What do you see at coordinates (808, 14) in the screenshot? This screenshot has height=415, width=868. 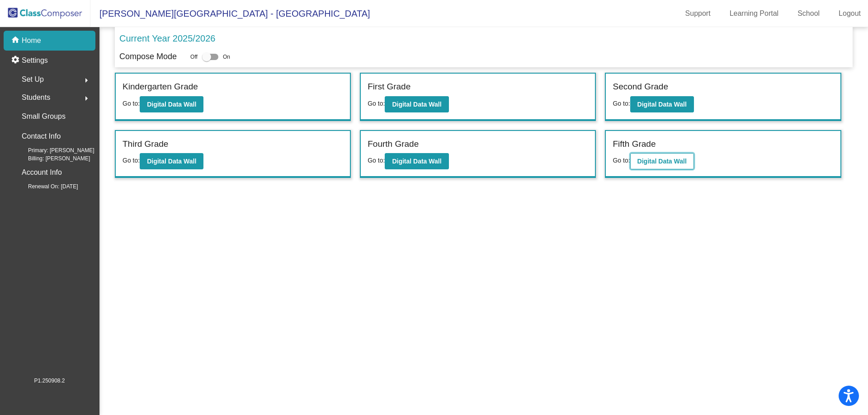 I see `a: School` at bounding box center [808, 14].